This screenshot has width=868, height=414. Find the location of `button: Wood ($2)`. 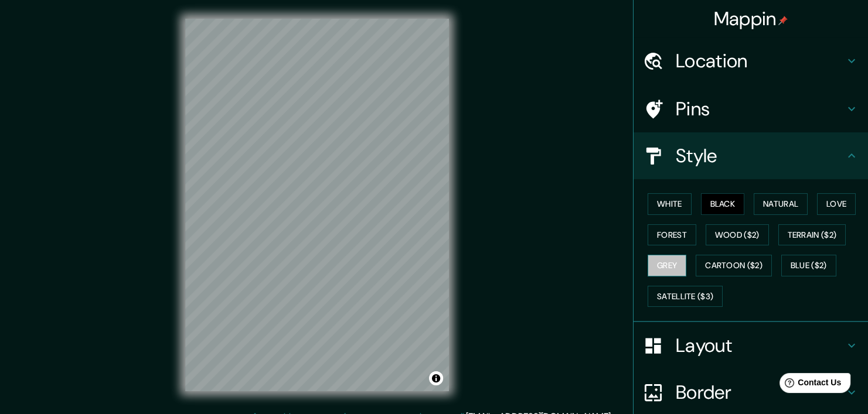

button: Wood ($2) is located at coordinates (738, 235).